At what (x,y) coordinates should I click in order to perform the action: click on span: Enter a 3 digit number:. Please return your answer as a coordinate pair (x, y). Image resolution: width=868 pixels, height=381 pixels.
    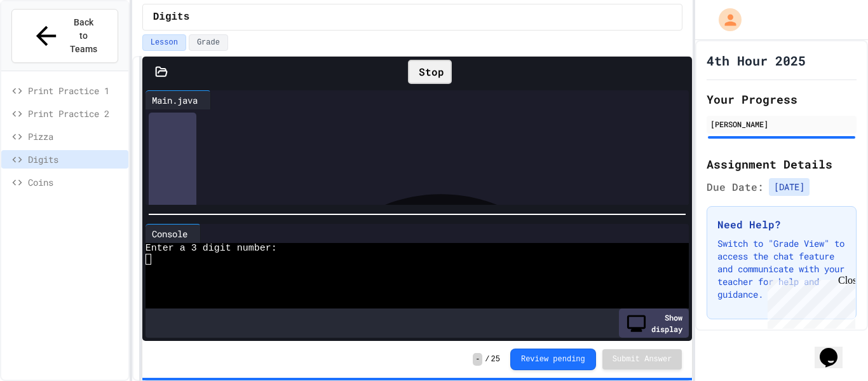
    Looking at the image, I should click on (211, 248).